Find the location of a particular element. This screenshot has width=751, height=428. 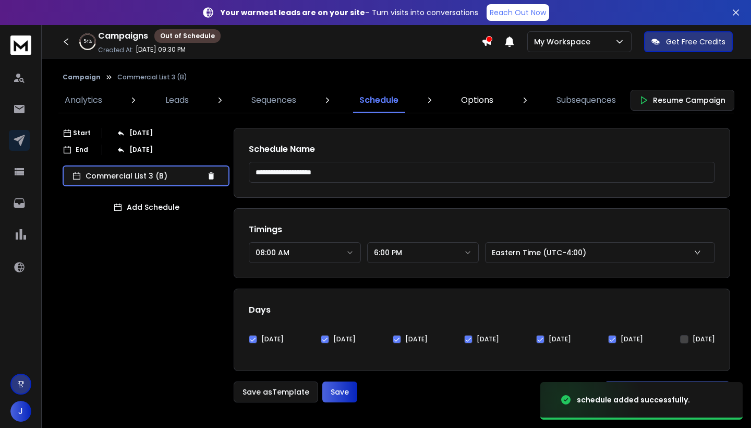

button: 6:00 PM is located at coordinates (423, 253).